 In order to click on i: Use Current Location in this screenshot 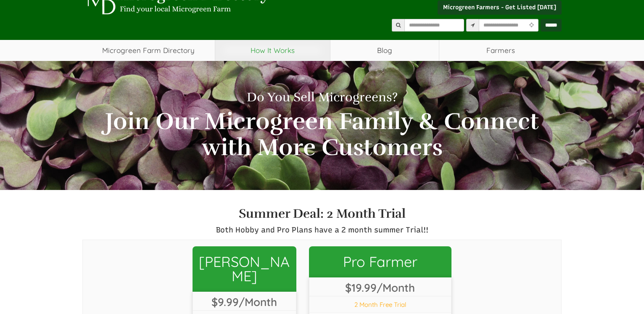, I will do `click(531, 25)`.